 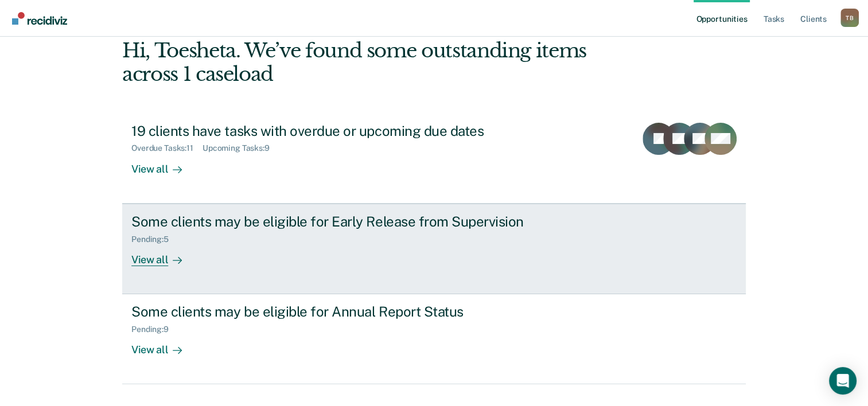 What do you see at coordinates (333, 221) in the screenshot?
I see `div: Some clients may be eligible for Early Release from Supervision` at bounding box center [333, 221].